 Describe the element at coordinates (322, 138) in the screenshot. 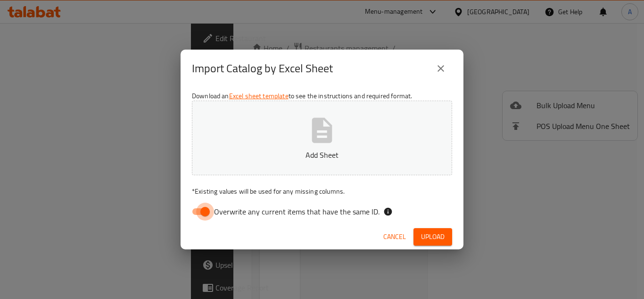

I see `button: Add Sheet` at that location.